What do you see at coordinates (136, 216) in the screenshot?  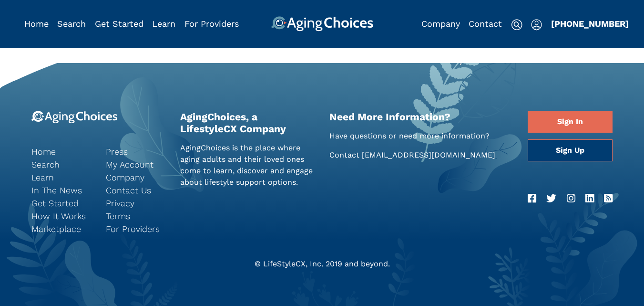 I see `a: Terms` at bounding box center [136, 216].